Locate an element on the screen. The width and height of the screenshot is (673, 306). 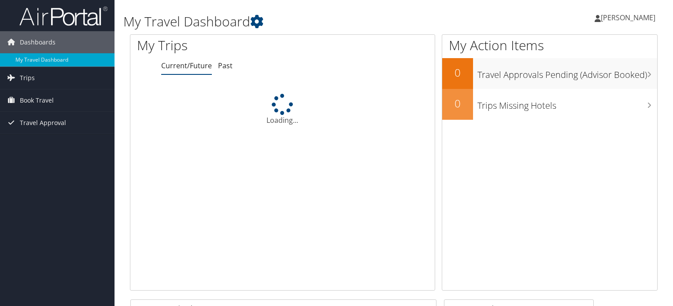
h1: My Travel Dashboard is located at coordinates (304, 22).